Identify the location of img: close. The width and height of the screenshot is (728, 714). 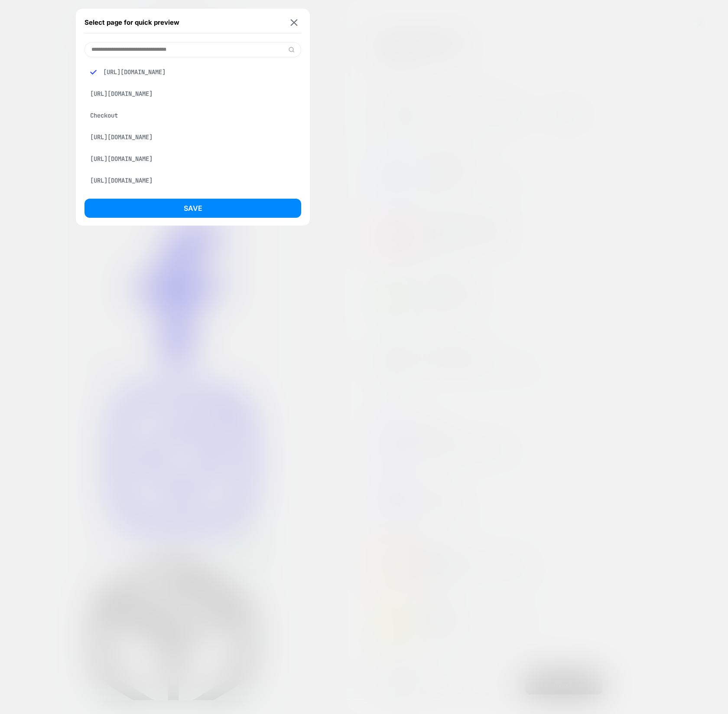
(295, 22).